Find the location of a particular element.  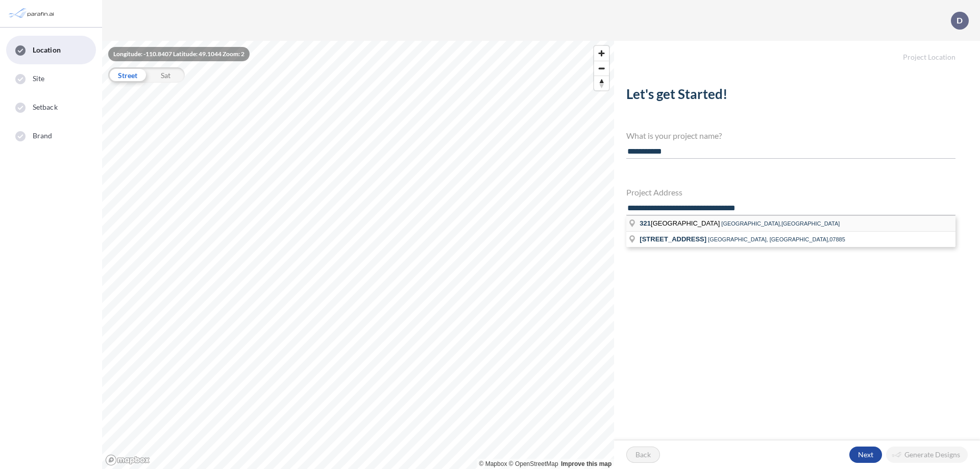

span: Zoom out is located at coordinates (601, 69).